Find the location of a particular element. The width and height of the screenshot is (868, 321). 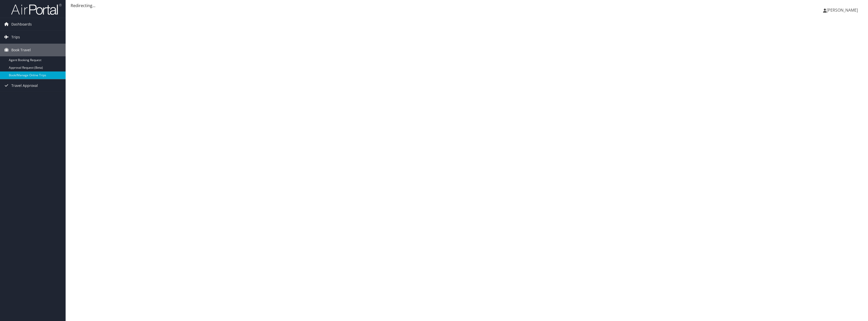

span: Dashboards is located at coordinates (21, 24).